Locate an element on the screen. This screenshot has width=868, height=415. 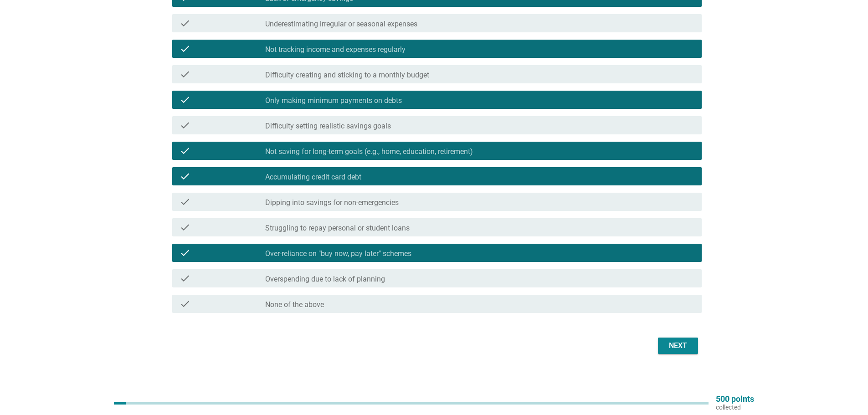
label: Over-reliance on "buy now, pay later" schemes is located at coordinates (338, 254).